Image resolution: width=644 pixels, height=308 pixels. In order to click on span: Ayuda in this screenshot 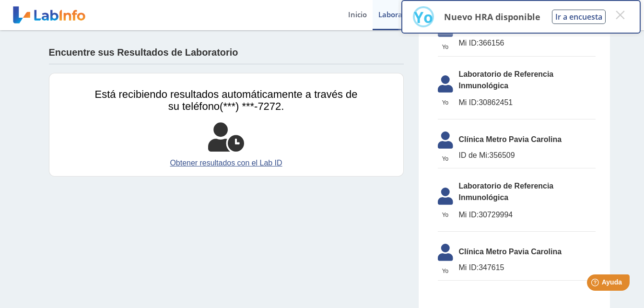, I will do `click(53, 12)`.